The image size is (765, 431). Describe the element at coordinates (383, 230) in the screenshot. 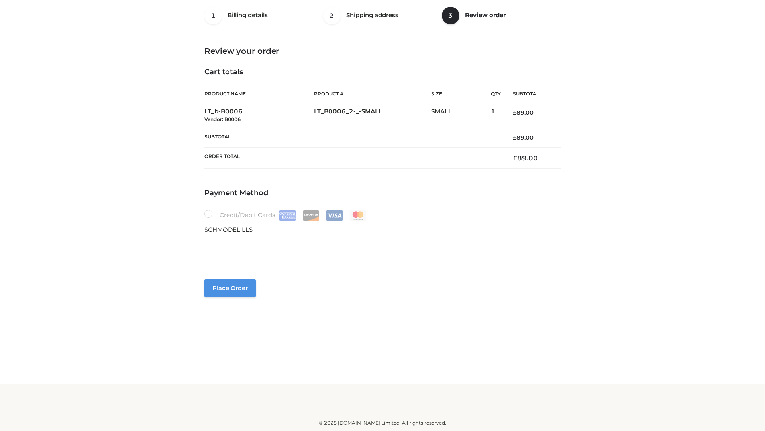

I see `p: SCHMODEL LLS` at that location.